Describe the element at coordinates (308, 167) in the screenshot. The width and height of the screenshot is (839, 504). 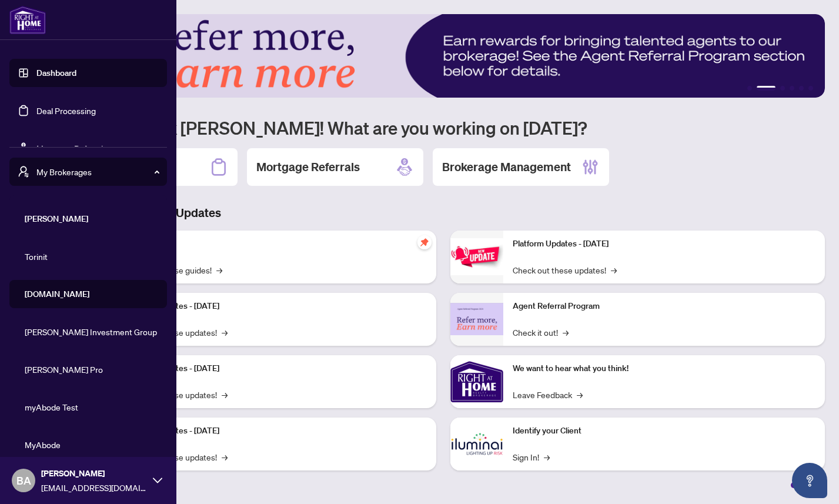
I see `h2: Mortgage Referrals` at that location.